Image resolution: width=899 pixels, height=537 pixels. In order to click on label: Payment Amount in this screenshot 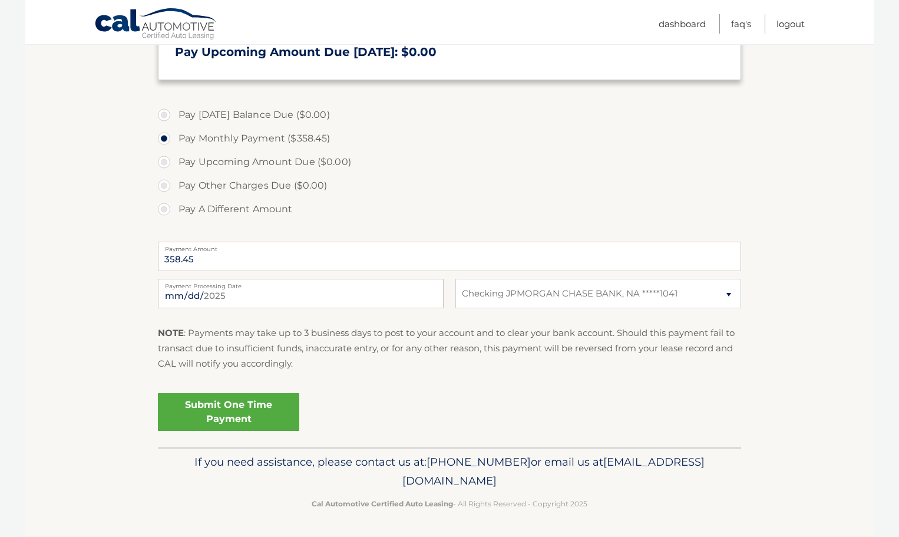, I will do `click(450, 246)`.